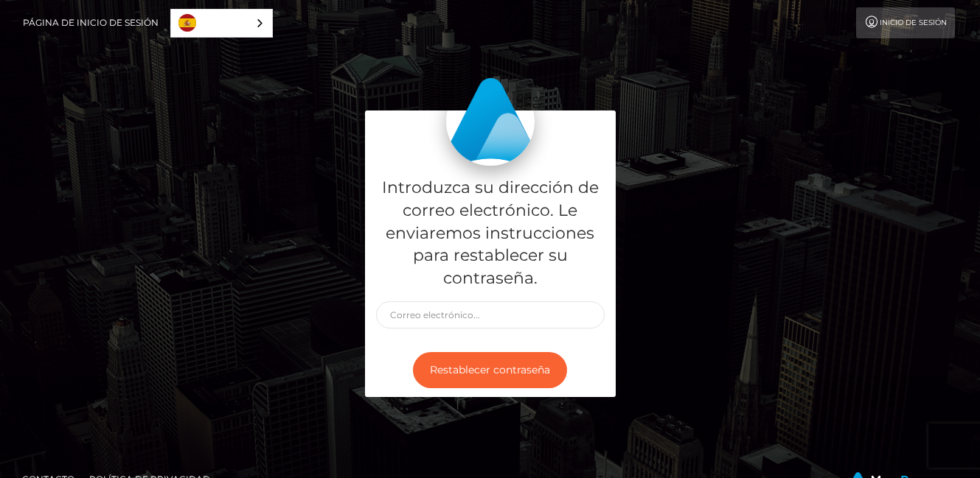  What do you see at coordinates (490, 233) in the screenshot?
I see `h5: Introduzca su dirección de correo electrónico. Le enviaremos instrucciones para restablecer su co...` at bounding box center [490, 233].